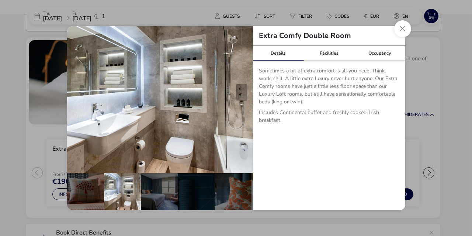  Describe the element at coordinates (329, 87) in the screenshot. I see `p: Sometimes a bit of extra comfort is all you need. Think, work, chill. A little extra luxury never...` at that location.